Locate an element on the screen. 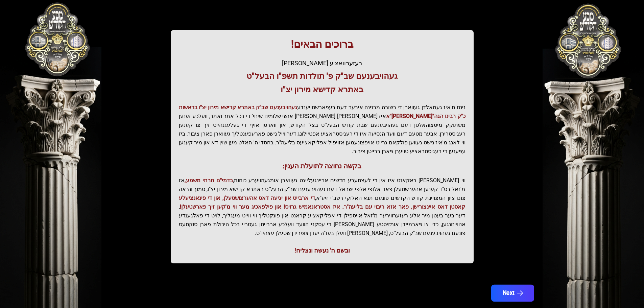  button: Next is located at coordinates (512, 294).